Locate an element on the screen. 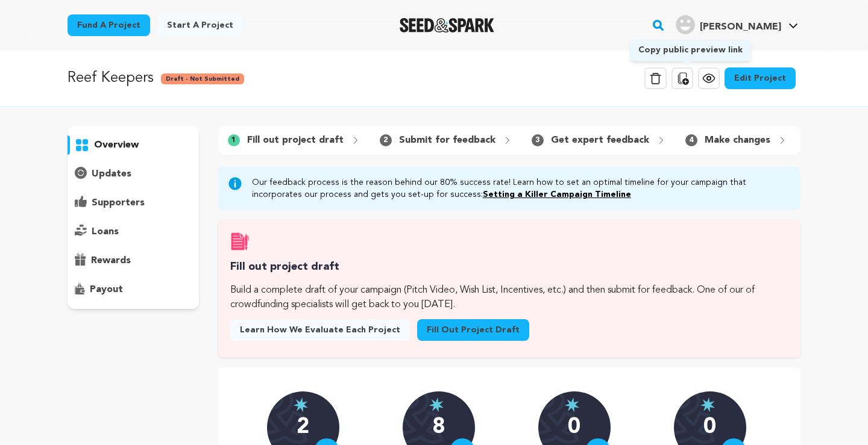  button: supporters is located at coordinates (133, 203).